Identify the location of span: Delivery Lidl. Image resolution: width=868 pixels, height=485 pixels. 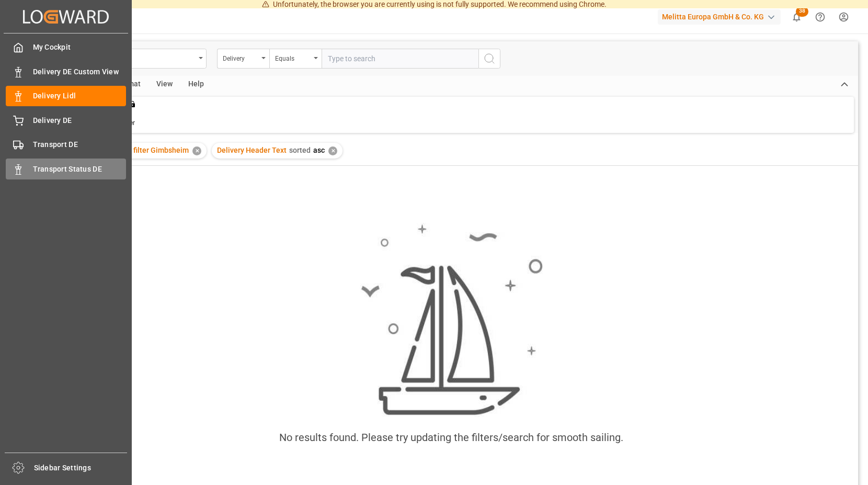
(79, 95).